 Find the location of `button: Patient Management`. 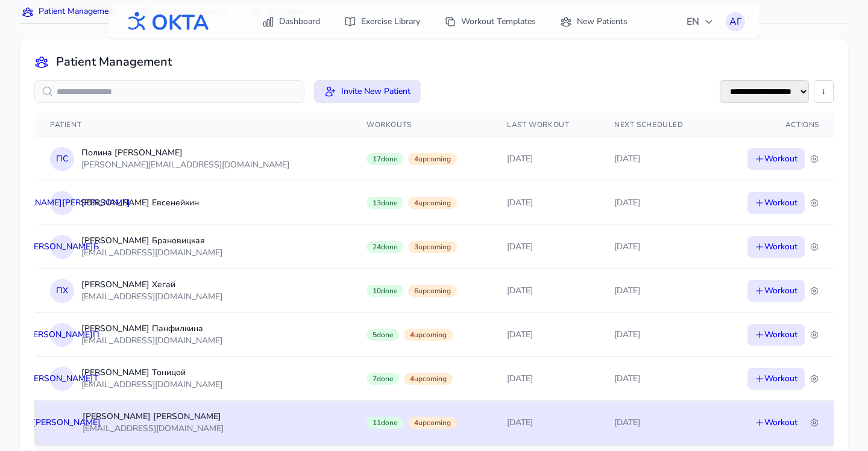

button: Patient Management is located at coordinates (69, 12).